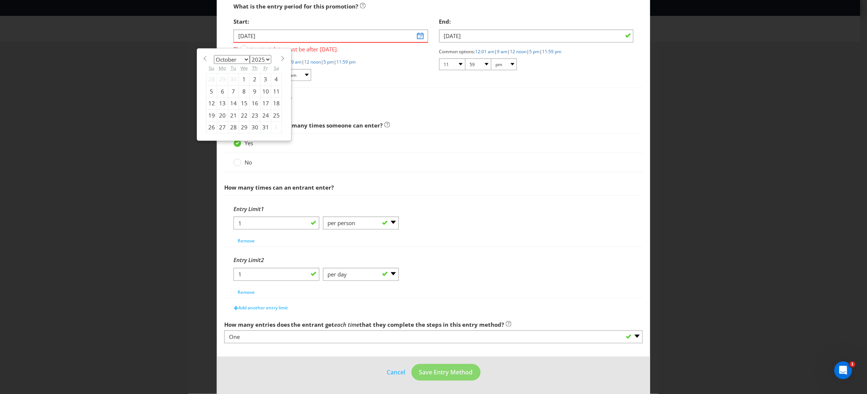 This screenshot has height=394, width=867. Describe the element at coordinates (276, 115) in the screenshot. I see `div: 25` at that location.